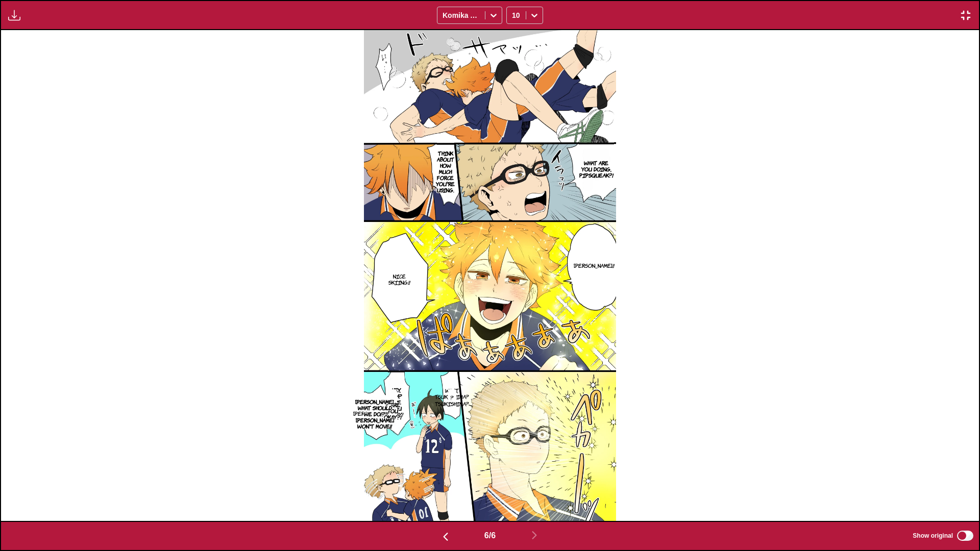 Image resolution: width=980 pixels, height=551 pixels. Describe the element at coordinates (452, 393) in the screenshot. I see `p: Wait, Tsukishima?` at that location.